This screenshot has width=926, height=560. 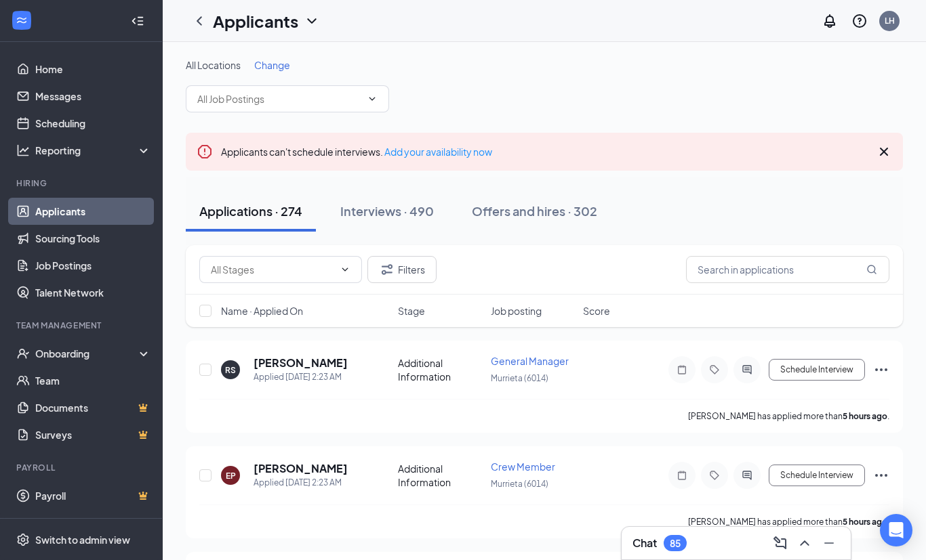 I want to click on svg: Settings, so click(x=23, y=540).